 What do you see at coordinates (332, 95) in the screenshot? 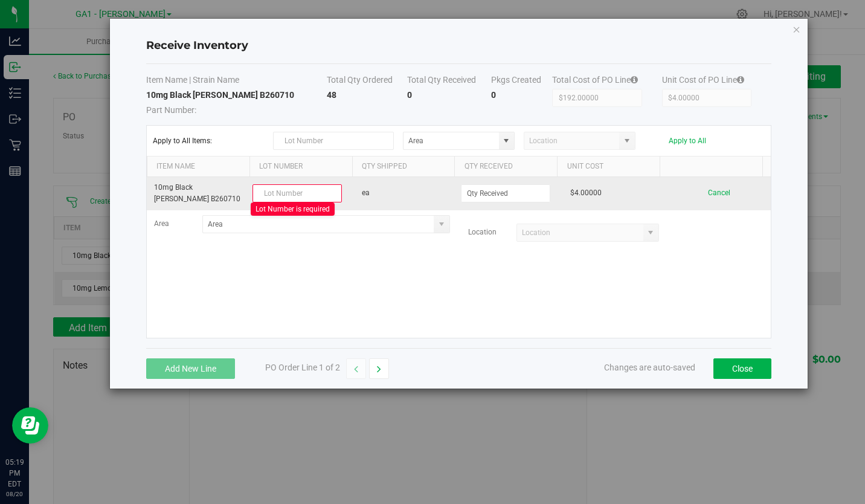
I see `strong: 48` at bounding box center [332, 95].